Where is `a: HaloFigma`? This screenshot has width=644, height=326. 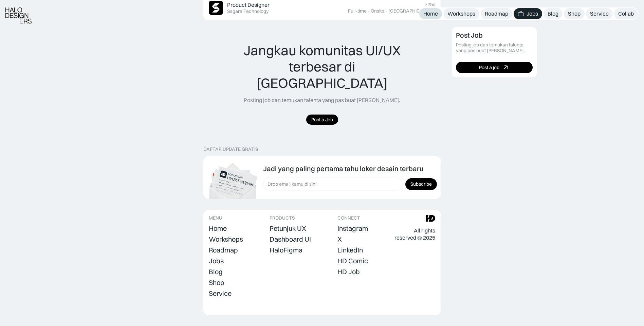
a: HaloFigma is located at coordinates (286, 251).